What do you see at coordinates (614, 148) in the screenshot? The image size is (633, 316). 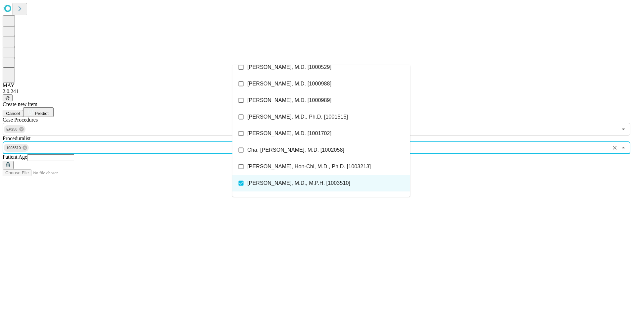 I see `button: Clear` at bounding box center [614, 148].